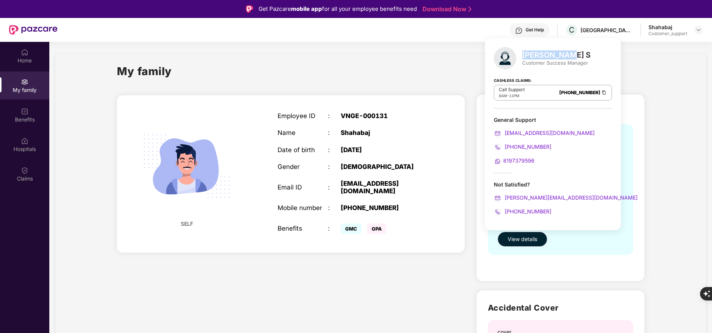  What do you see at coordinates (505, 58) in the screenshot?
I see `img: svg+xml;base64,PHN2ZyB4bWxucz0iaHR0cDovL3d3dy53My5vcmcvMjAwMC9zdmciIHhtbG5zOnhsaW5rPSJodHRwOi8vd3...` at bounding box center [505, 58].